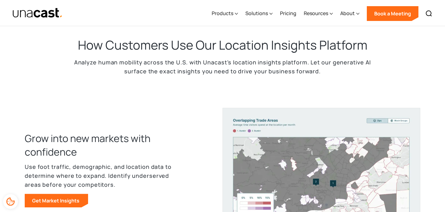  What do you see at coordinates (429, 14) in the screenshot?
I see `img: Search icon` at bounding box center [429, 14].